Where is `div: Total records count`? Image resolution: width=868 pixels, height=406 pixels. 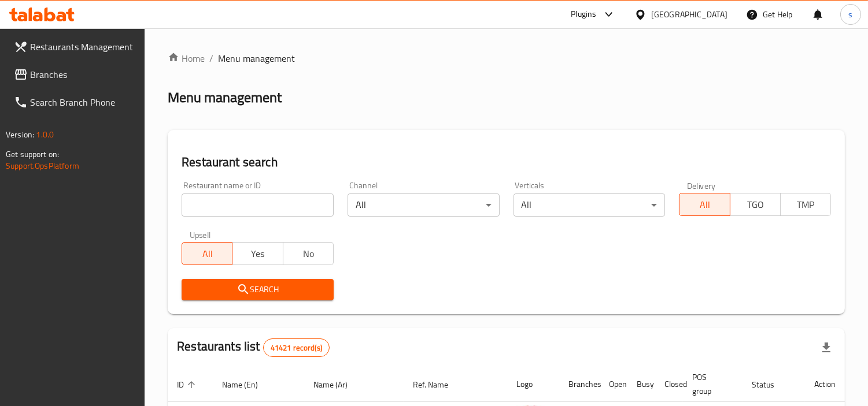
div: Total records count is located at coordinates (296, 348).